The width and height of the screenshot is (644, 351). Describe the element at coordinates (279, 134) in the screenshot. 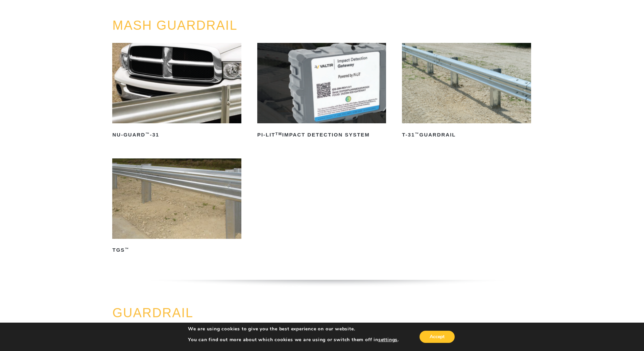

I see `sup: TM` at that location.